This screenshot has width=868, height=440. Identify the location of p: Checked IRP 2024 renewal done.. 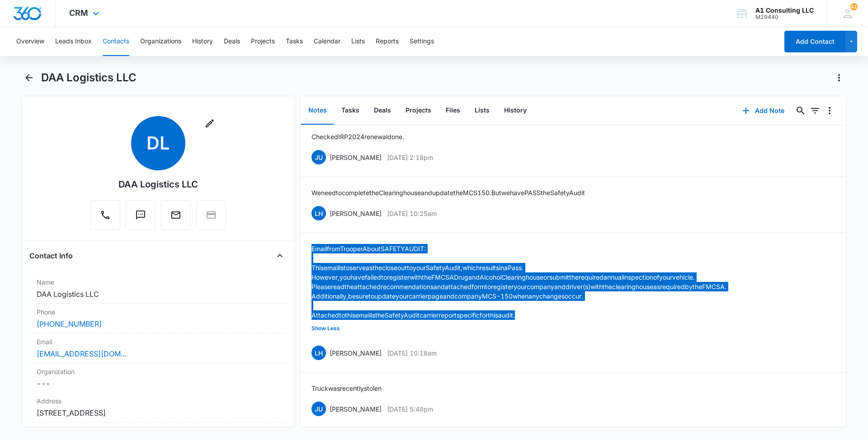
(358, 136).